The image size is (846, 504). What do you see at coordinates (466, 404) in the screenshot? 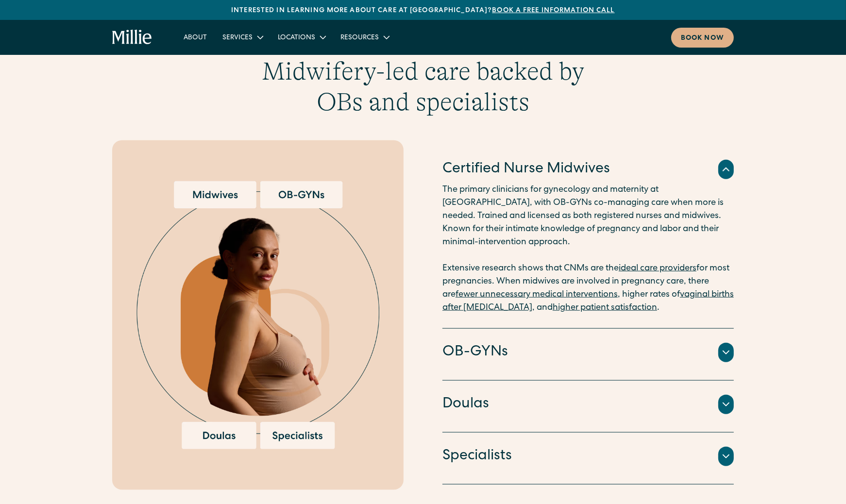
I see `h4: Doulas` at bounding box center [466, 404].